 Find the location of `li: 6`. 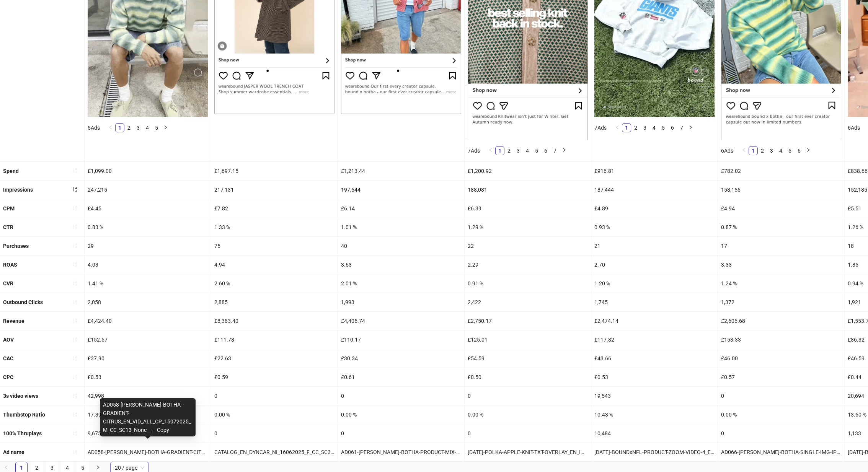

li: 6 is located at coordinates (672, 128).